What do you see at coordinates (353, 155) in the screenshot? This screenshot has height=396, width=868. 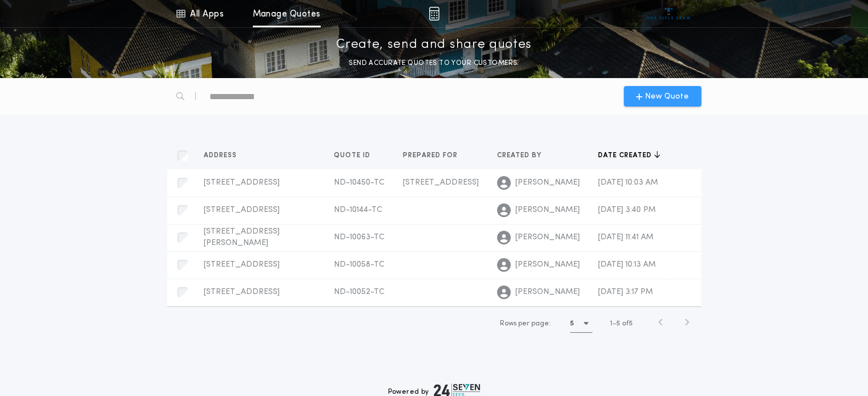 I see `span: Quote ID` at bounding box center [353, 155].